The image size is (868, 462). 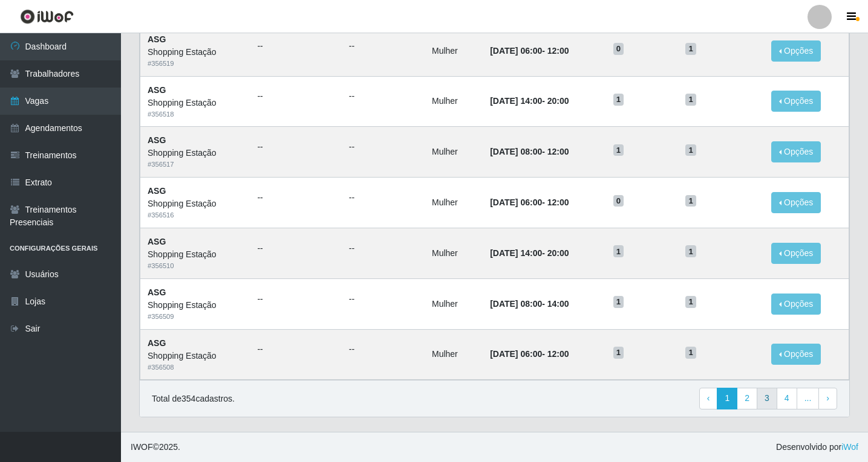 I want to click on div: # 356508, so click(x=195, y=367).